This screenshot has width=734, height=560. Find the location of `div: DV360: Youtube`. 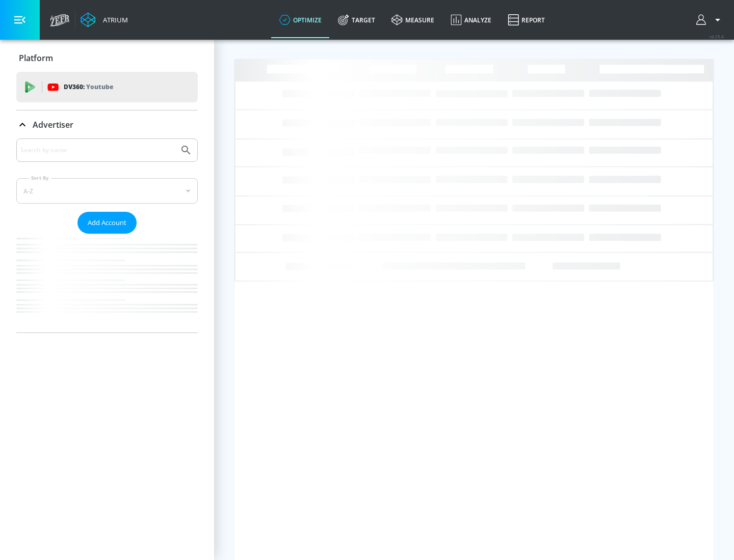

div: DV360: Youtube is located at coordinates (107, 87).